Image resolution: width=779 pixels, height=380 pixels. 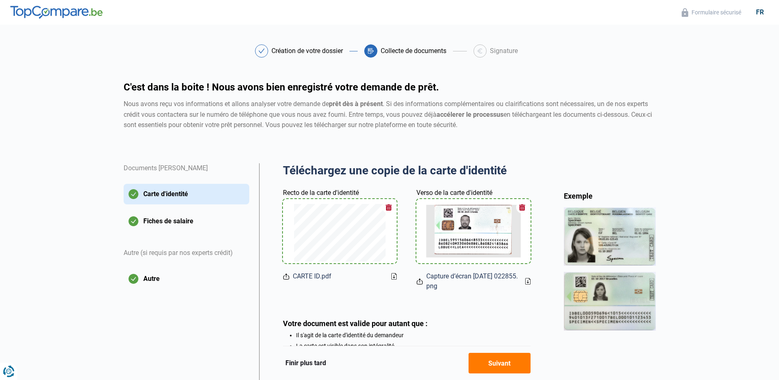 I want to click on button: Formulaire sécurisé, so click(x=711, y=12).